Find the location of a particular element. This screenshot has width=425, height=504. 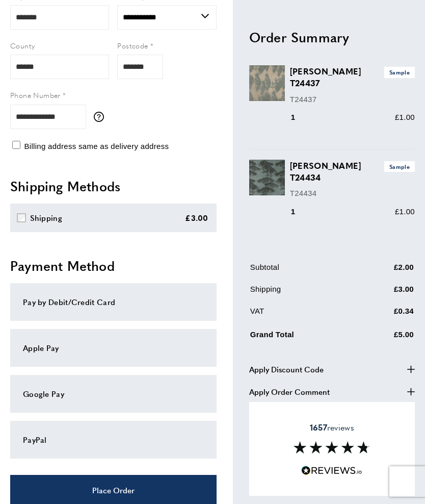

td: £5.00 is located at coordinates (388, 337).